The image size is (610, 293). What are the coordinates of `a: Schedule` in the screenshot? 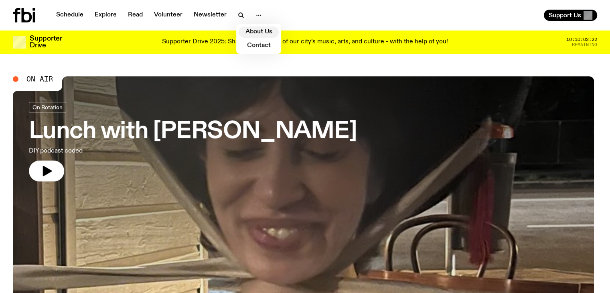 It's located at (70, 15).